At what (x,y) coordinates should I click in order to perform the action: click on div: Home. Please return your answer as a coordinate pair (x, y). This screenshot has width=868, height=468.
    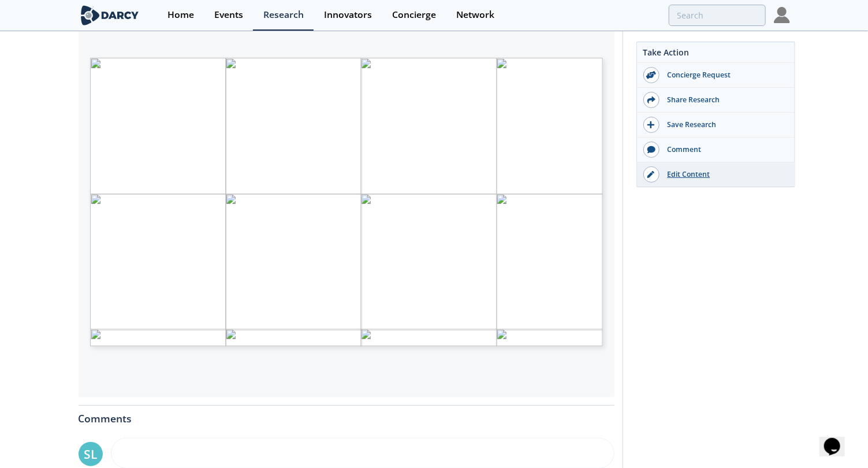
    Looking at the image, I should click on (181, 15).